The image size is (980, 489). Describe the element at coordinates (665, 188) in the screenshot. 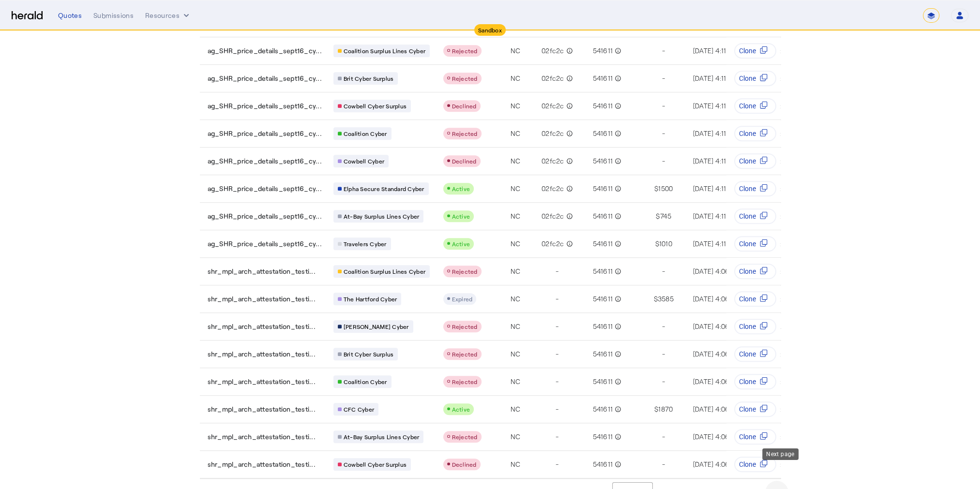

I see `span: 1500` at that location.